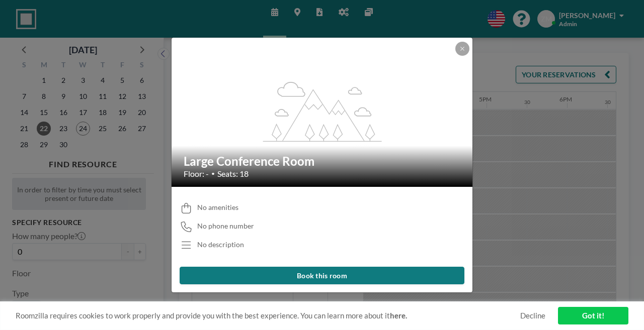 The image size is (644, 330). I want to click on a: here., so click(398, 316).